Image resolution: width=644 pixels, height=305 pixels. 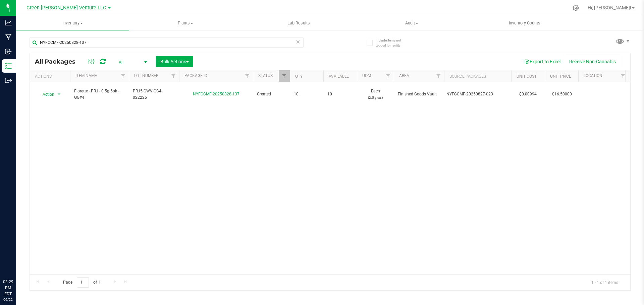 I want to click on a: Package ID, so click(x=196, y=75).